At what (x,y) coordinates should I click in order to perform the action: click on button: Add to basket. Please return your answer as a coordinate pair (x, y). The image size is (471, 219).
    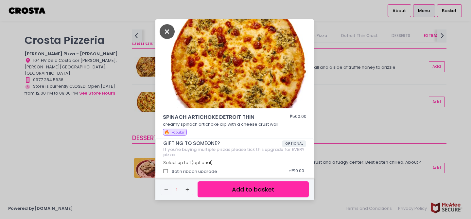
    Looking at the image, I should click on (253, 189).